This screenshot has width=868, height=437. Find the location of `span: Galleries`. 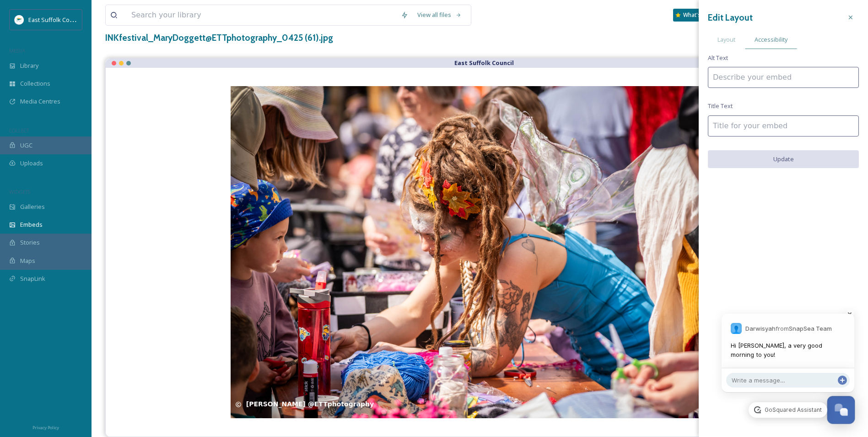

span: Galleries is located at coordinates (32, 206).